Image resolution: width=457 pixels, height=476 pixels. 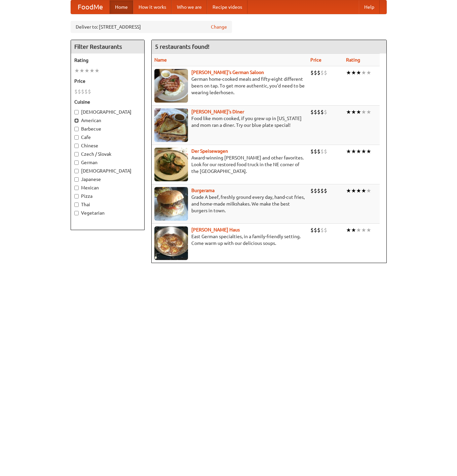 I want to click on ng-pluralize: 5 restaurants found!, so click(x=182, y=47).